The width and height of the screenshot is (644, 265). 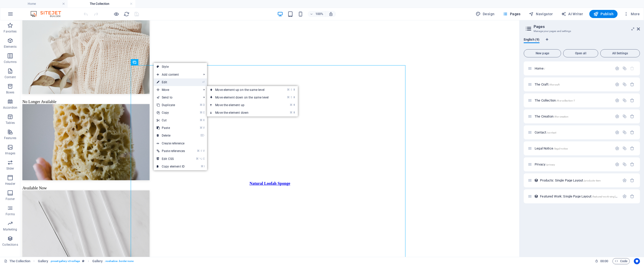 What do you see at coordinates (621, 262) in the screenshot?
I see `span: Code` at bounding box center [621, 262].